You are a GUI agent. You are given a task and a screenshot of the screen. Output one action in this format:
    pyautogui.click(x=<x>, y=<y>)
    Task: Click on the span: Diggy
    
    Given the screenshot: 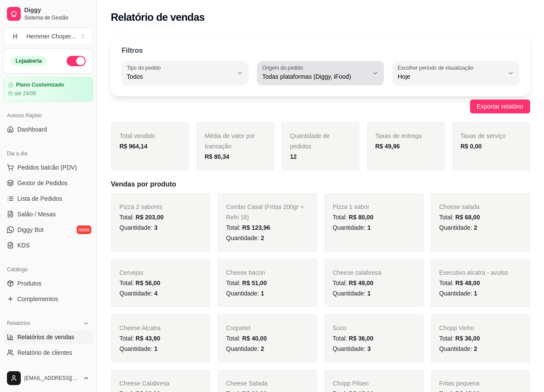 What is the action you would take?
    pyautogui.click(x=57, y=10)
    